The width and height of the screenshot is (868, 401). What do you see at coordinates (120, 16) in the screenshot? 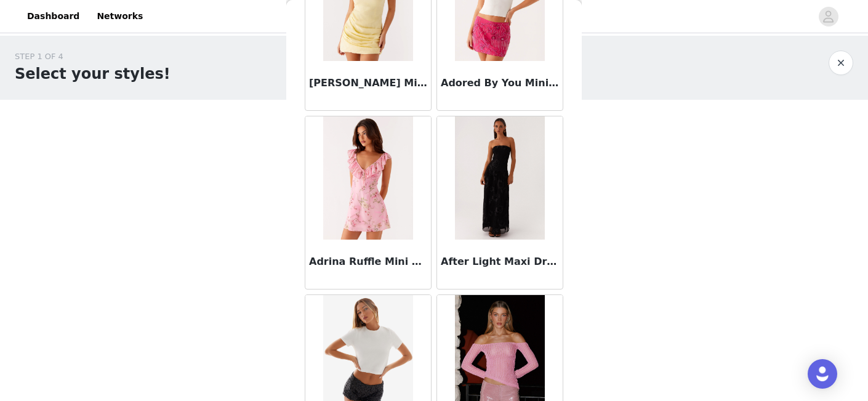
I see `a: Networks` at bounding box center [120, 16].